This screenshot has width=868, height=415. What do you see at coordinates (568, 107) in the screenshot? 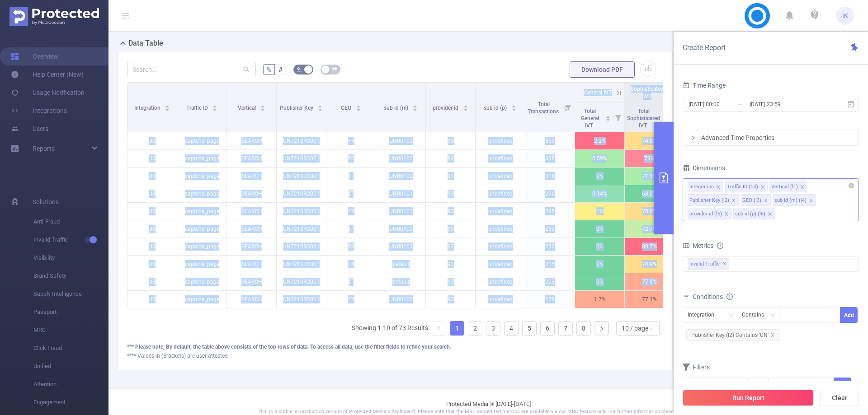
I see `i: Filter menu` at bounding box center [568, 107].